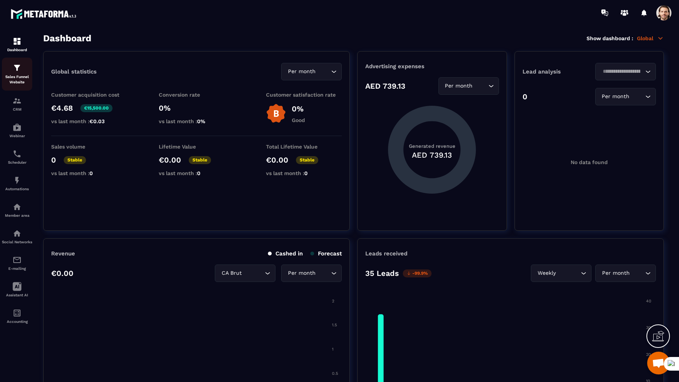 The height and width of the screenshot is (382, 679). Describe the element at coordinates (17, 237) in the screenshot. I see `a: social-networksocial-networkSocial Networks` at that location.